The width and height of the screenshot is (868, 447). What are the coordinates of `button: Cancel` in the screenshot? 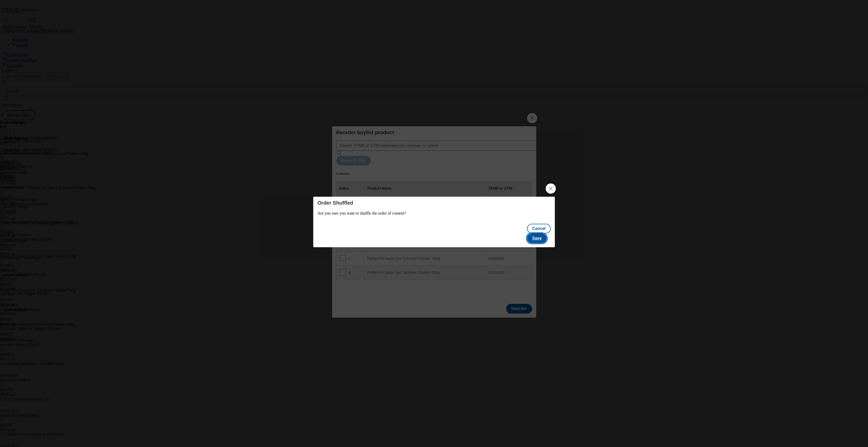 It's located at (539, 229).